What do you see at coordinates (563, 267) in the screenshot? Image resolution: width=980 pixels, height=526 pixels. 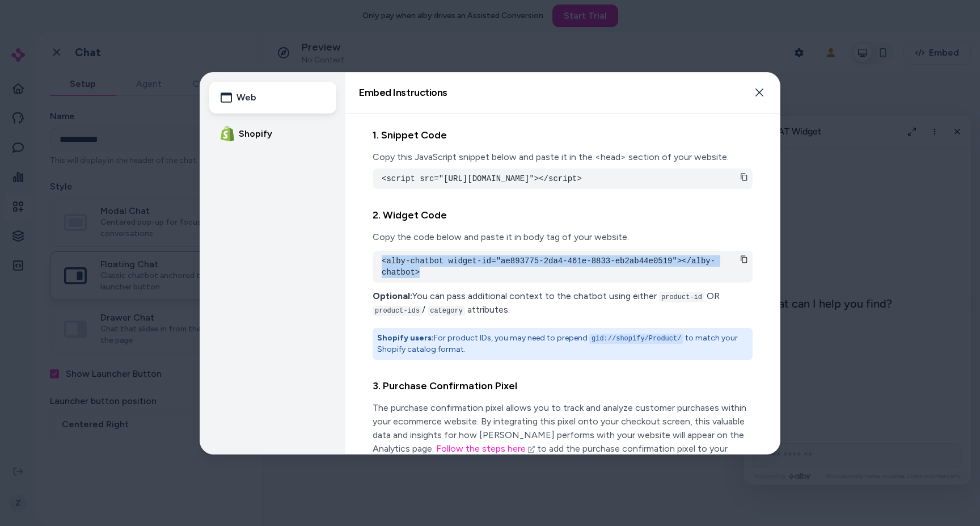 I see `pre: <alby-chatbot widget-id="ae893775-2da4-461e-8833-eb2ab44e0519"></alby-chatbot>` at bounding box center [563, 267].